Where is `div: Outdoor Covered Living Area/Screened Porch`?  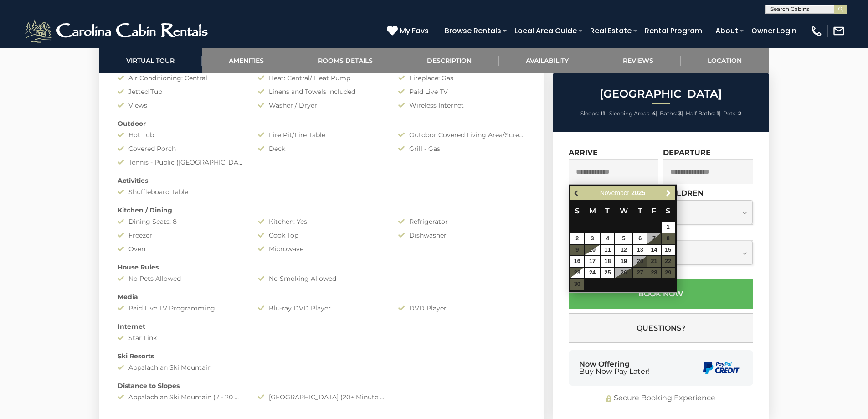 div: Outdoor Covered Living Area/Screened Porch is located at coordinates (461, 135).